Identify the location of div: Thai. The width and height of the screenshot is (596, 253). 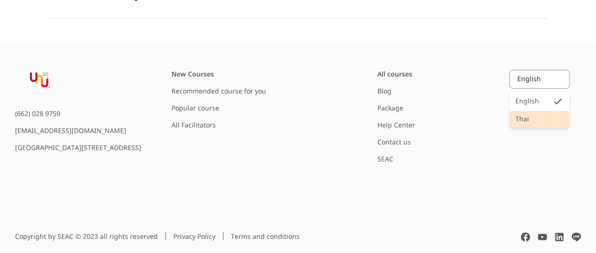
(522, 119).